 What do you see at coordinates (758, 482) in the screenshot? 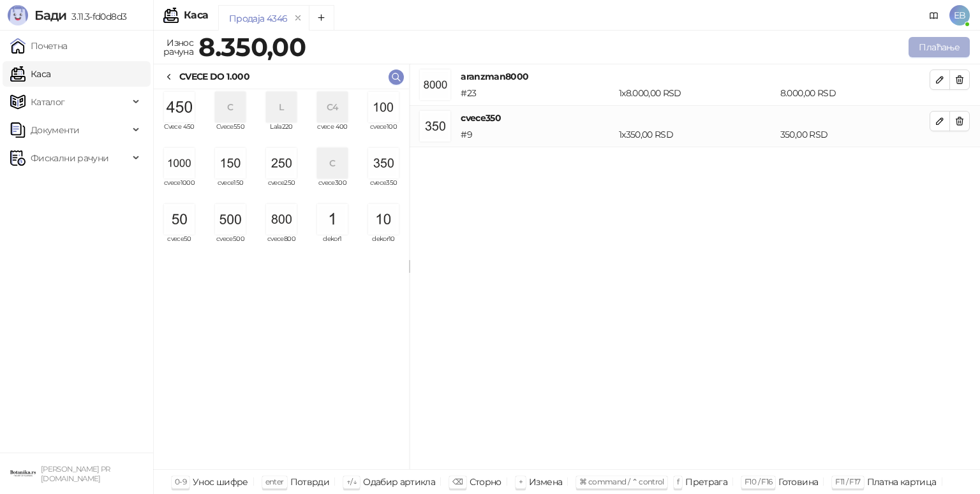
I see `span: F10 / F16` at bounding box center [758, 482].